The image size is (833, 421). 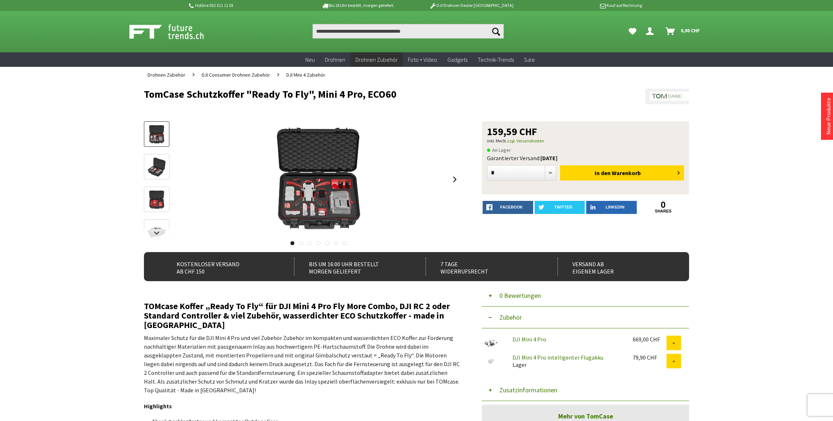 What do you see at coordinates (422, 60) in the screenshot?
I see `a: Foto + Video` at bounding box center [422, 60].